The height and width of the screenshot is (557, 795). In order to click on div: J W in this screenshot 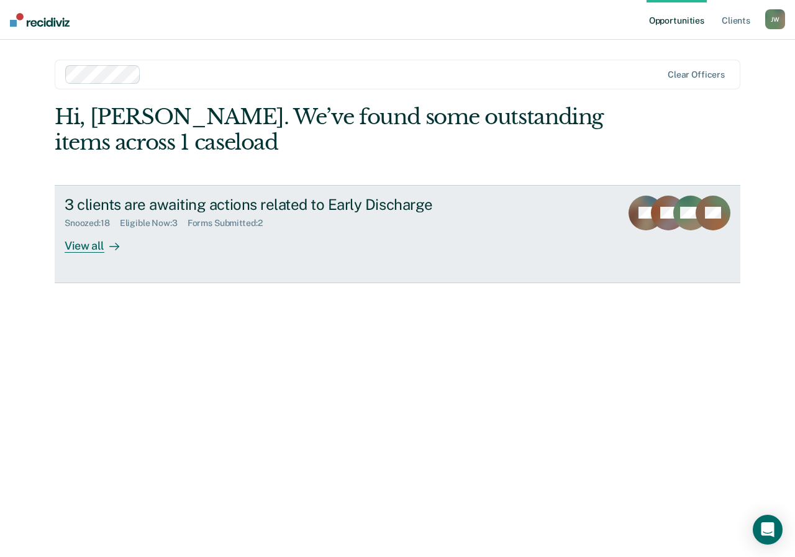, I will do `click(775, 19)`.